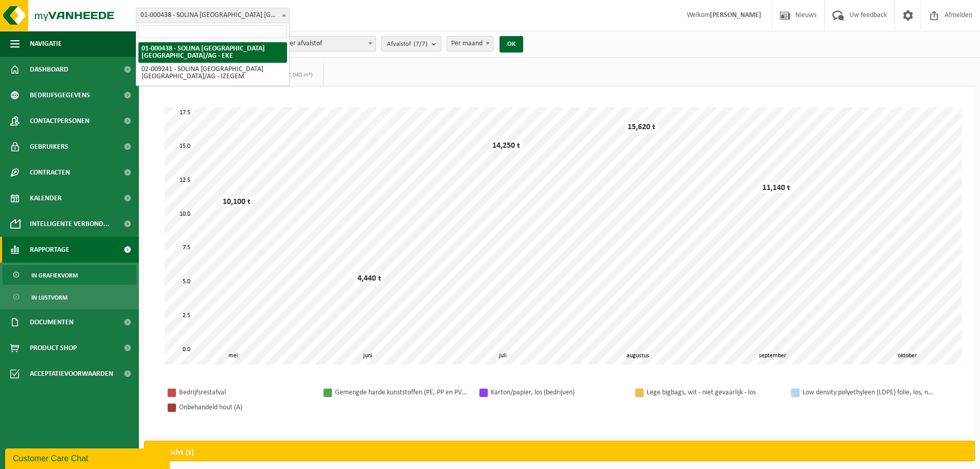 The height and width of the screenshot is (469, 980). I want to click on div: Onbehandeld hout (A), so click(246, 407).